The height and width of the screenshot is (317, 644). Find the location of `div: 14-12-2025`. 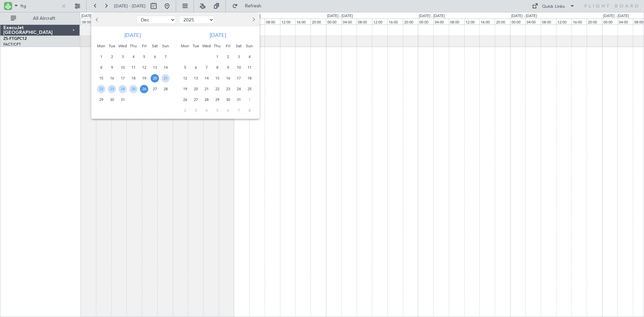

div: 14-12-2025 is located at coordinates (166, 67).